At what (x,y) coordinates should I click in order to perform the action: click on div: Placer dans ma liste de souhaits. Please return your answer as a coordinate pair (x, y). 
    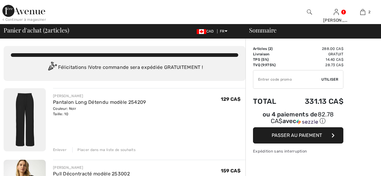
    Looking at the image, I should click on (104, 150).